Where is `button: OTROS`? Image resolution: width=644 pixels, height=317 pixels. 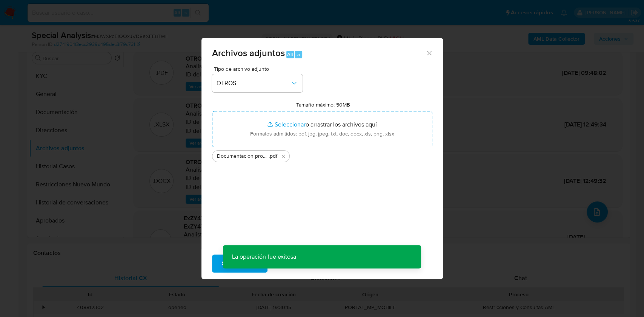
button: OTROS is located at coordinates (257, 83).